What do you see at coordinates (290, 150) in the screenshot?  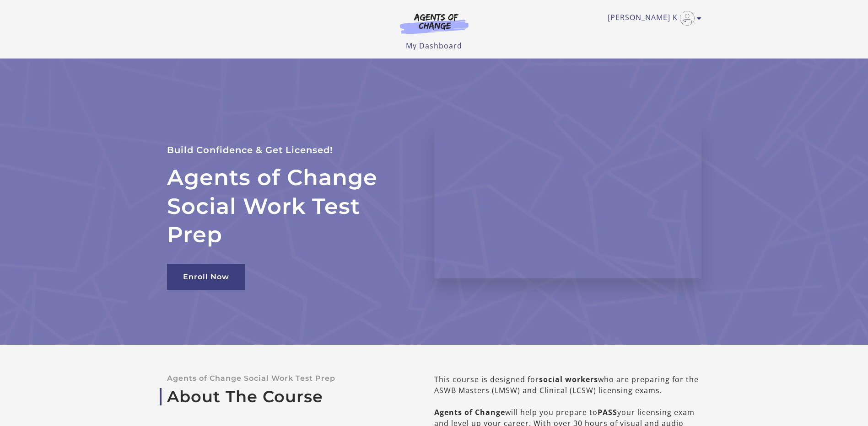 I see `p: Build Confidence & Get Licensed!` at bounding box center [290, 150].